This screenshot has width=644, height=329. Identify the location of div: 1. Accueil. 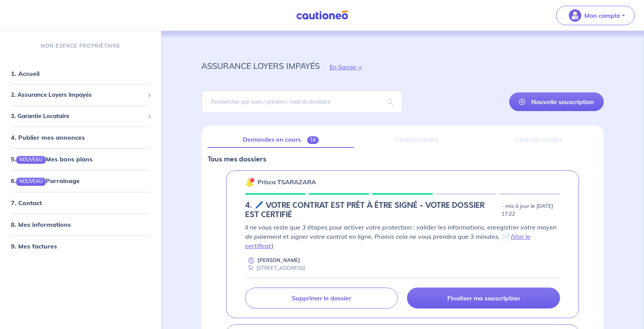
(81, 73).